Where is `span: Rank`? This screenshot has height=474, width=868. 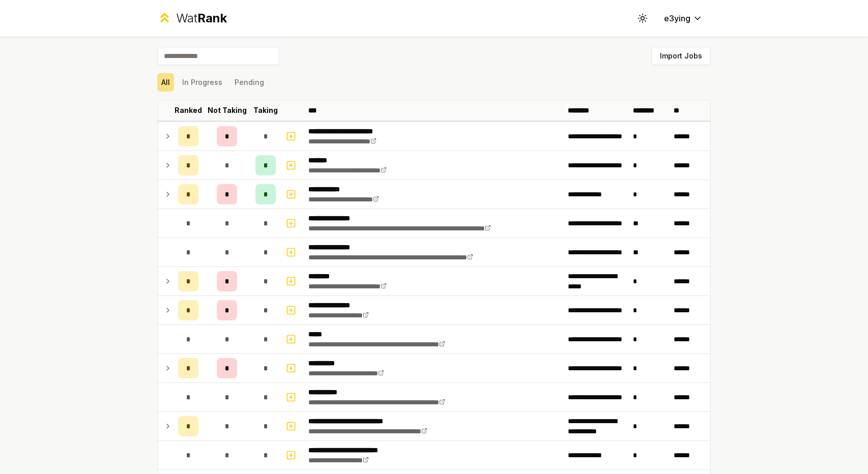
span: Rank is located at coordinates (212, 18).